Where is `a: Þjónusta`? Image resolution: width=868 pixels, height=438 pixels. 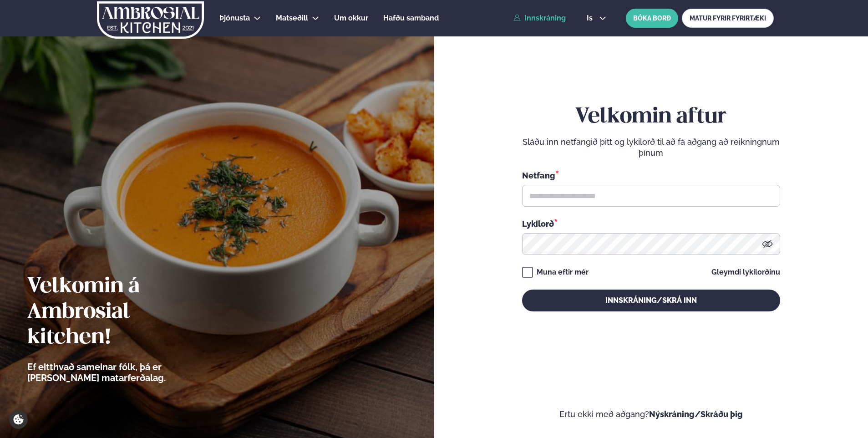 a: Þjónusta is located at coordinates (235, 19).